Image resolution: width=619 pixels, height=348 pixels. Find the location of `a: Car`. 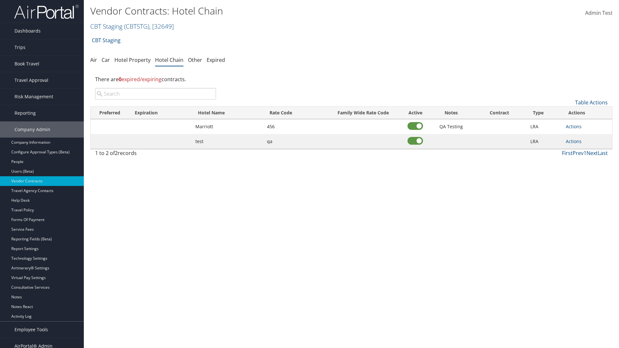

a: Car is located at coordinates (106, 60).